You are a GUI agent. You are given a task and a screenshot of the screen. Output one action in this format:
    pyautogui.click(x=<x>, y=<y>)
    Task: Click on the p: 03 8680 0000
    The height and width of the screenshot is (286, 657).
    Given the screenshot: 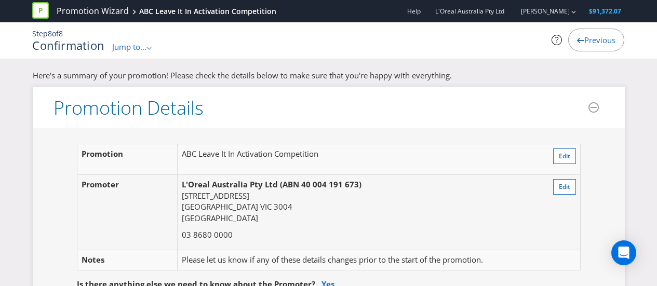 What is the action you would take?
    pyautogui.click(x=357, y=235)
    